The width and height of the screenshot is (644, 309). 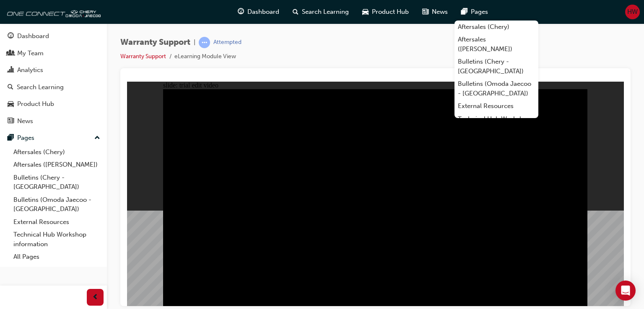 What do you see at coordinates (390, 12) in the screenshot?
I see `span: Product Hub` at bounding box center [390, 12].